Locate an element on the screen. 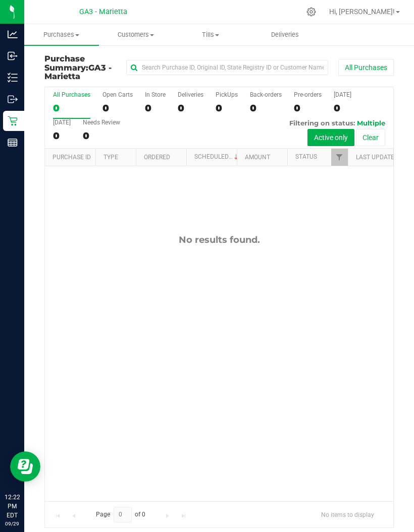 The height and width of the screenshot is (532, 414). inline-svg: Analytics is located at coordinates (13, 34).